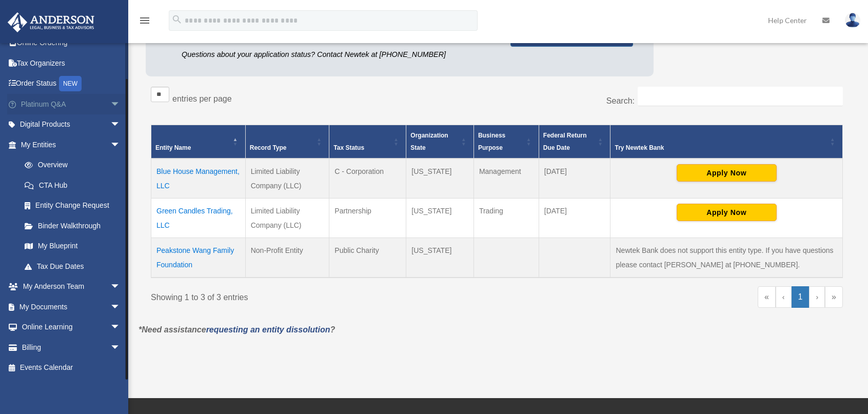 This screenshot has height=414, width=868. Describe the element at coordinates (565, 141) in the screenshot. I see `span: Federal Return Due Date` at that location.